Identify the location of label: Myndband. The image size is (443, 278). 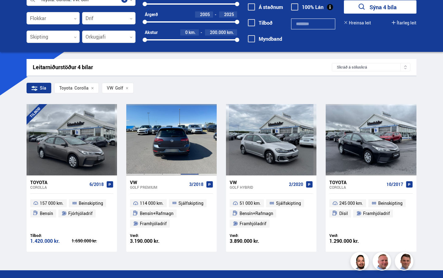
(265, 39).